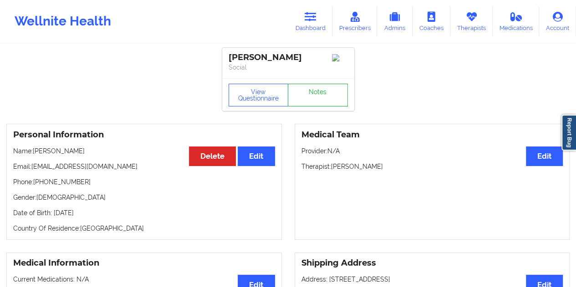  I want to click on h3: Shipping Address, so click(432, 263).